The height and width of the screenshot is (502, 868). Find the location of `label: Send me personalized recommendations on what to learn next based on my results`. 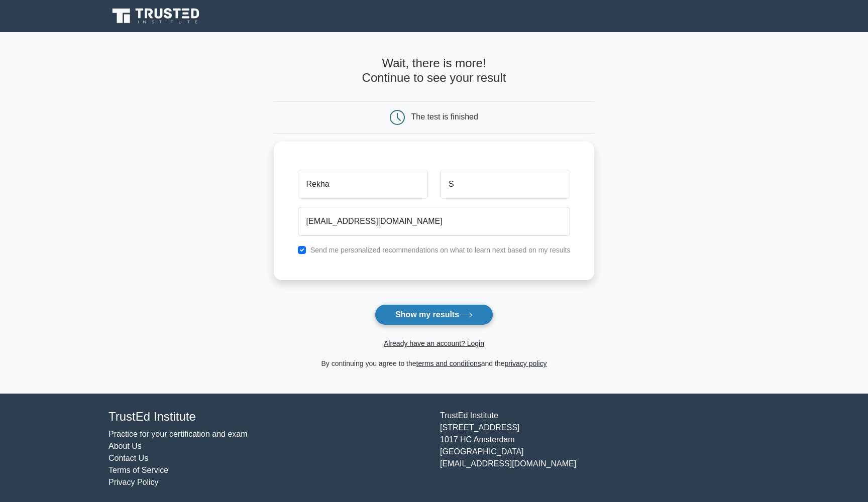

label: Send me personalized recommendations on what to learn next based on my results is located at coordinates (440, 250).